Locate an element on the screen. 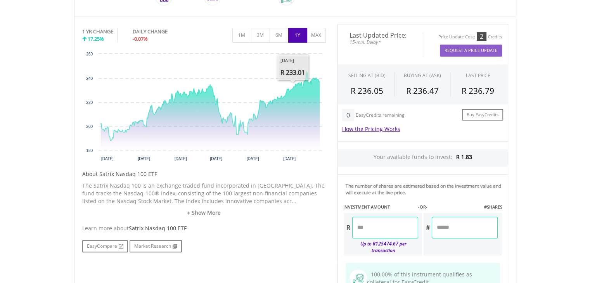 This screenshot has height=283, width=590. text: 240 is located at coordinates (89, 78).